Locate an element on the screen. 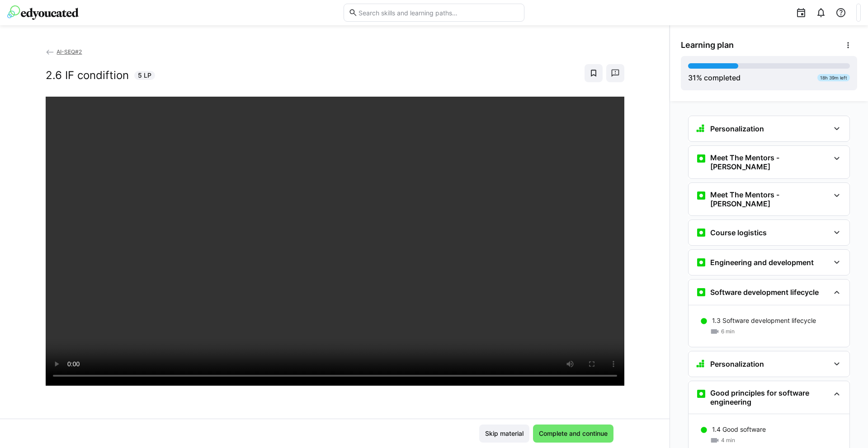 The height and width of the screenshot is (448, 868). p: 1.3 Software development lifecycle is located at coordinates (764, 321).